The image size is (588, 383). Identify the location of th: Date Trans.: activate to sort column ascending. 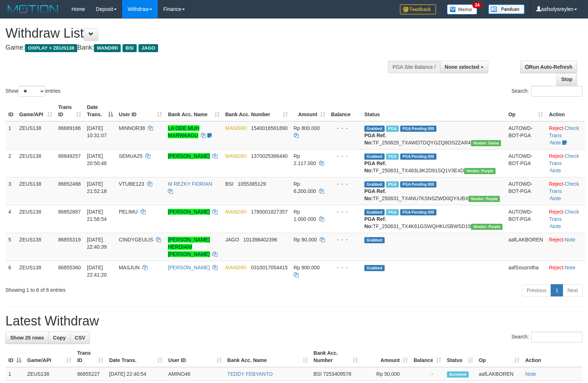
(135, 357).